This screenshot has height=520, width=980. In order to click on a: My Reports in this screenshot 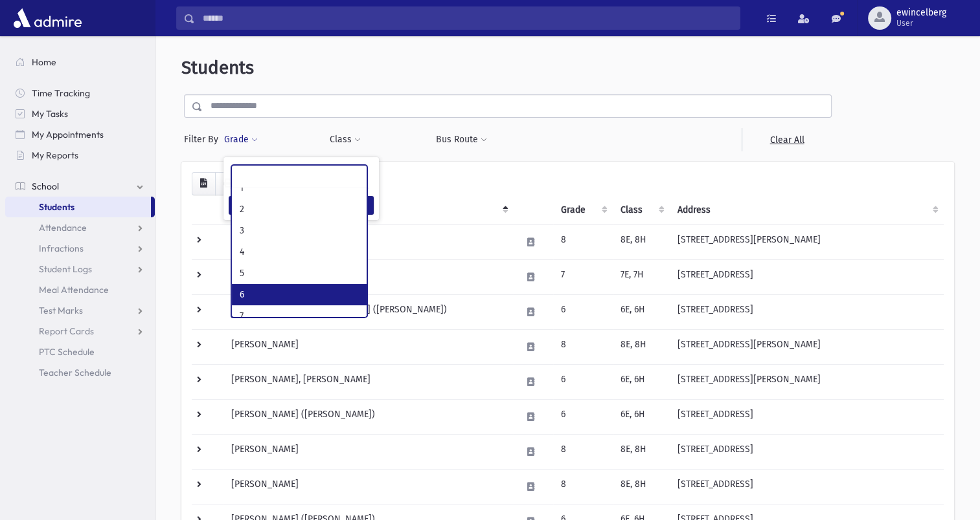, I will do `click(80, 155)`.